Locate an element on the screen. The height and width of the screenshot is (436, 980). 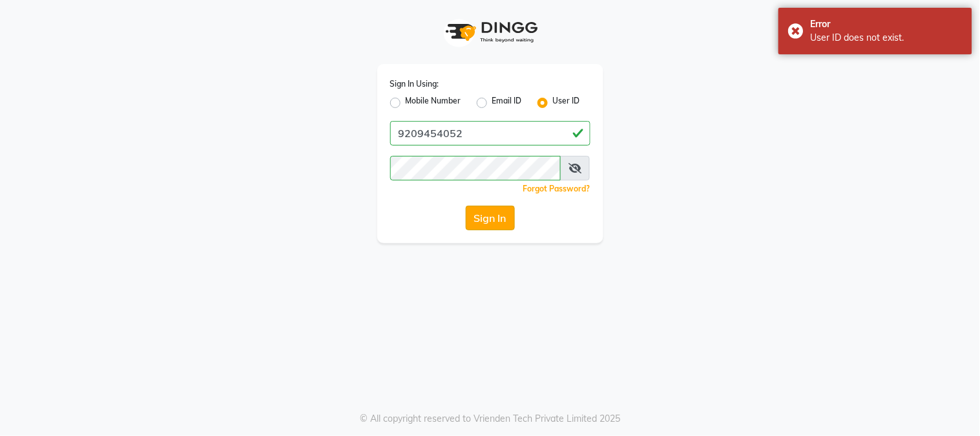
label: Email ID is located at coordinates (508, 103).